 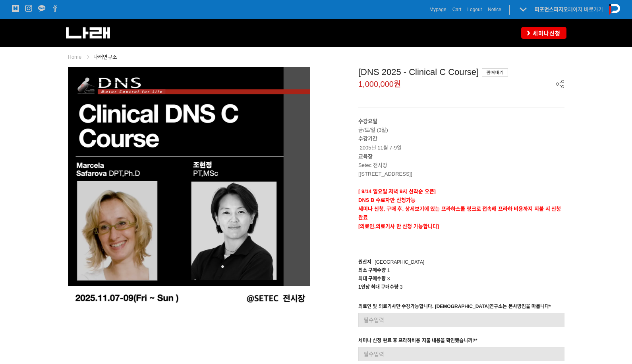 I want to click on a: Mypage, so click(x=438, y=10).